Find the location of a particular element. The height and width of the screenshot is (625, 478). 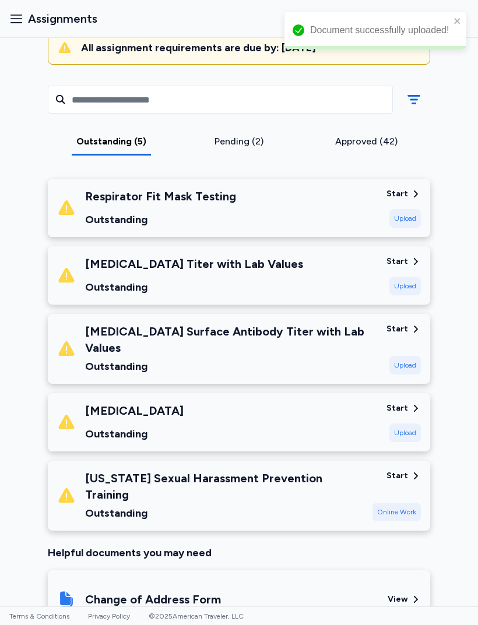

span: Assignments is located at coordinates (62, 19).